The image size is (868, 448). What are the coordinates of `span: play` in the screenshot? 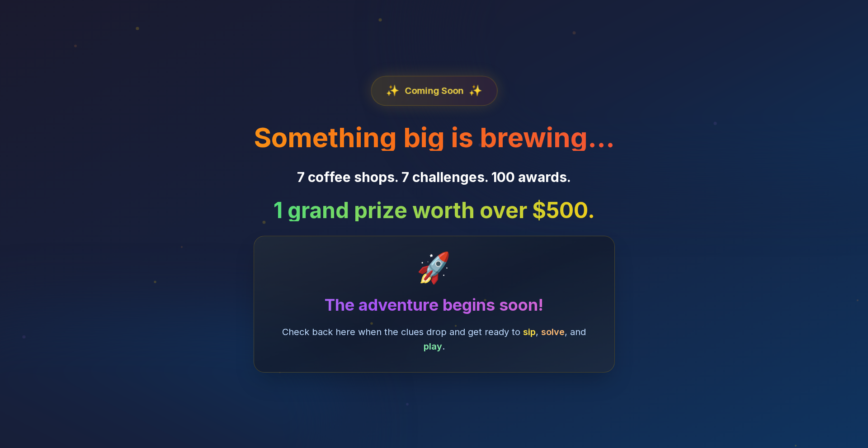 It's located at (433, 346).